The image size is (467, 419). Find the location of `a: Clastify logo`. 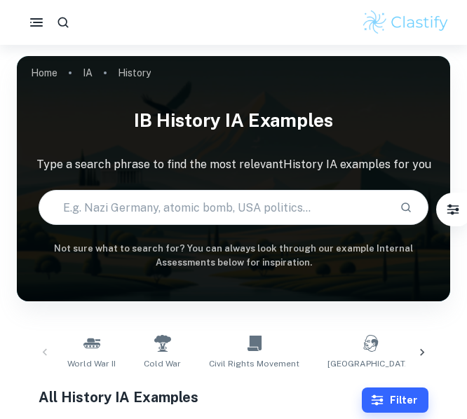

a: Clastify logo is located at coordinates (405, 22).